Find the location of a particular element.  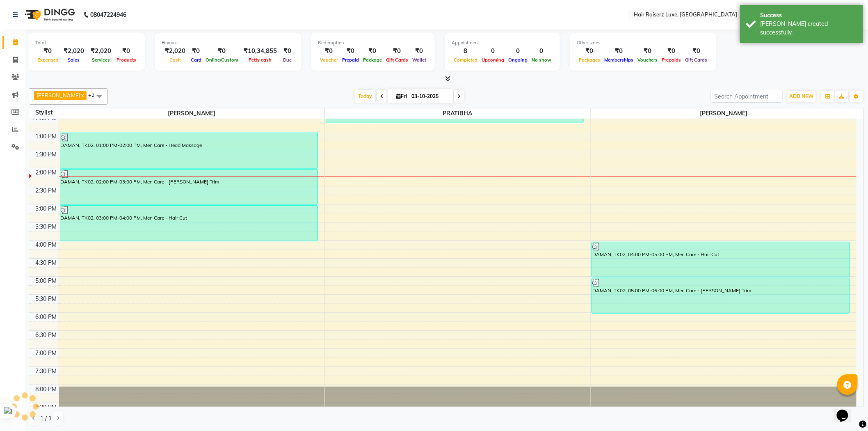

span: Wallet is located at coordinates (419, 60).